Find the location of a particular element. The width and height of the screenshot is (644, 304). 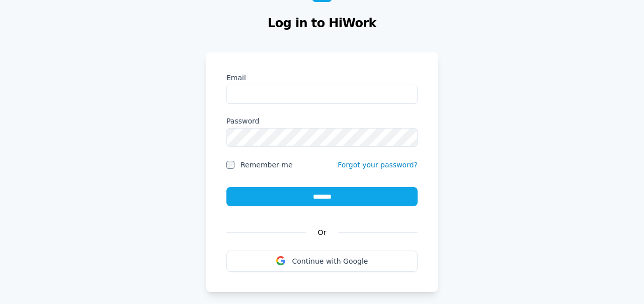

label: Remember me is located at coordinates (267, 164).